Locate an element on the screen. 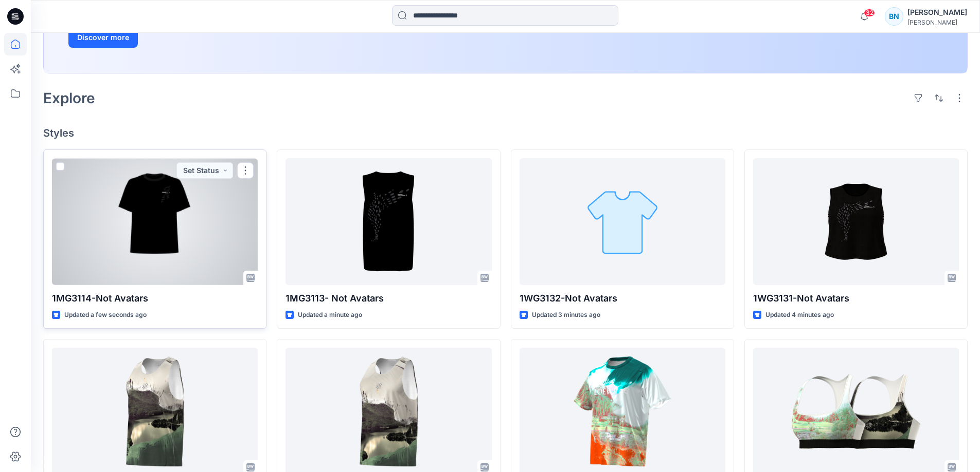 This screenshot has width=980, height=472. a: 1WG3131-Not Avatars is located at coordinates (856, 222).